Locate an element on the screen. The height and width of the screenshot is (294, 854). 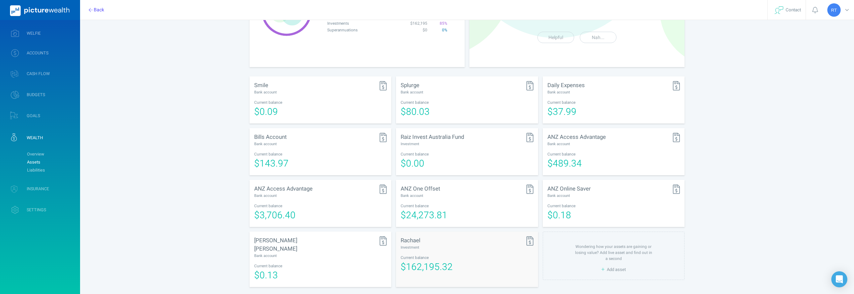
div: Daily Expenses is located at coordinates (580, 85).